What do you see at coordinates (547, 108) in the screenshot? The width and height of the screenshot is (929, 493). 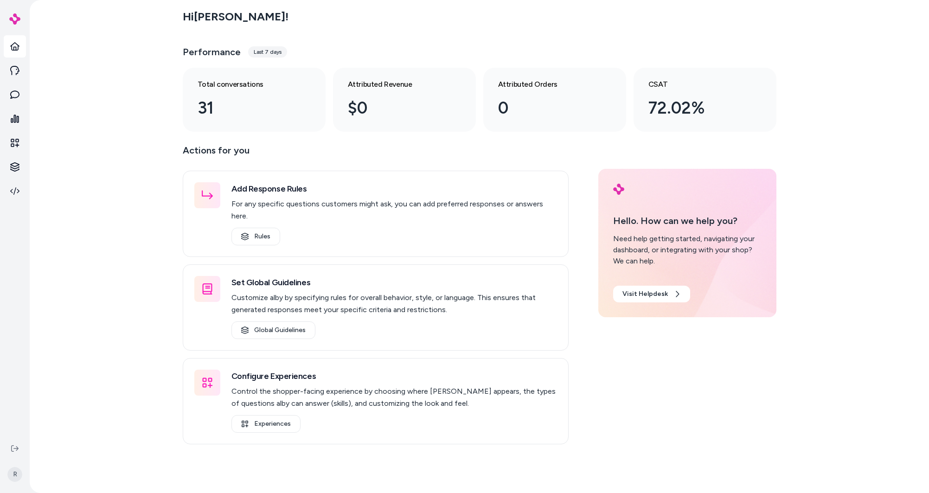 I see `div: 0` at bounding box center [547, 108].